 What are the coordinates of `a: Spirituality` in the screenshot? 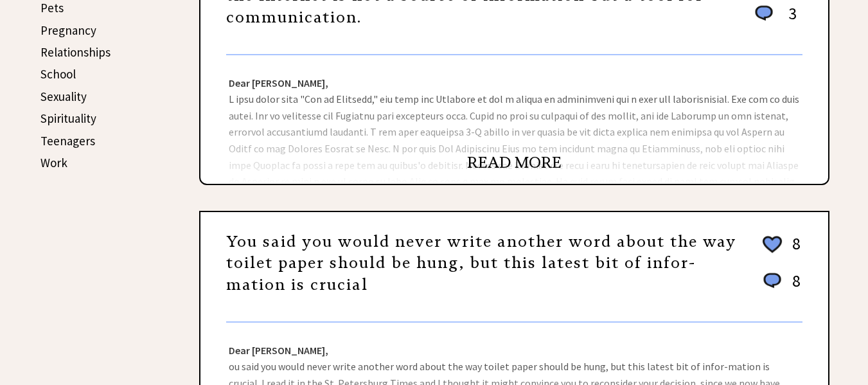 It's located at (68, 118).